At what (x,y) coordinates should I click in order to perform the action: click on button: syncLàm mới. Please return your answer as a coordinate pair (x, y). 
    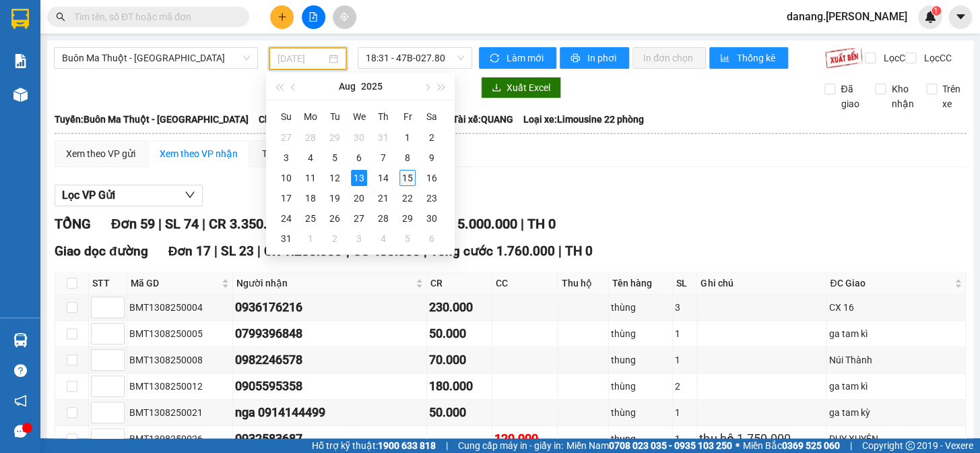
    Looking at the image, I should click on (517, 58).